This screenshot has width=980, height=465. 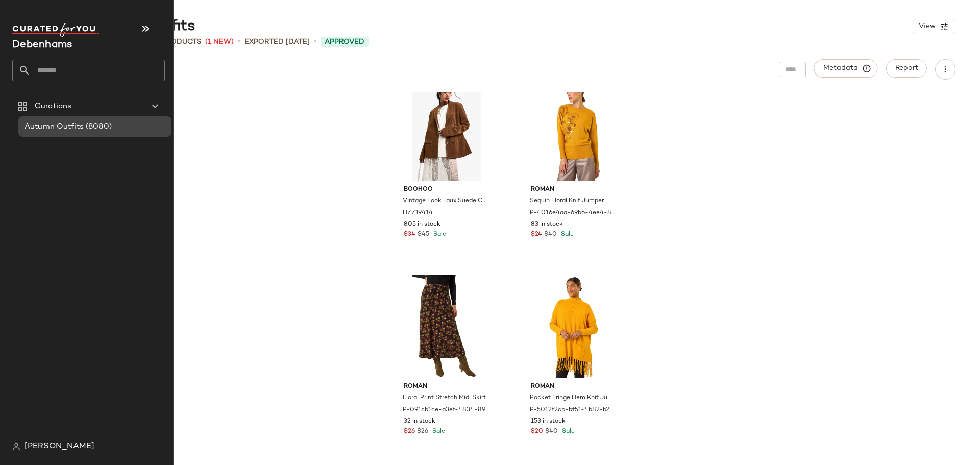 What do you see at coordinates (344, 42) in the screenshot?
I see `span: Approved` at bounding box center [344, 42].